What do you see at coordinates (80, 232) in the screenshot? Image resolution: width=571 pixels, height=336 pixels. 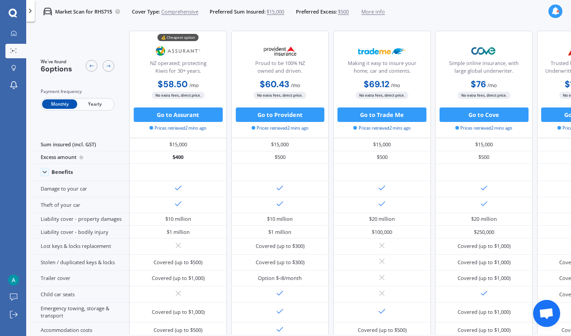 I see `div: Liability cover - bodily injury` at bounding box center [80, 232].